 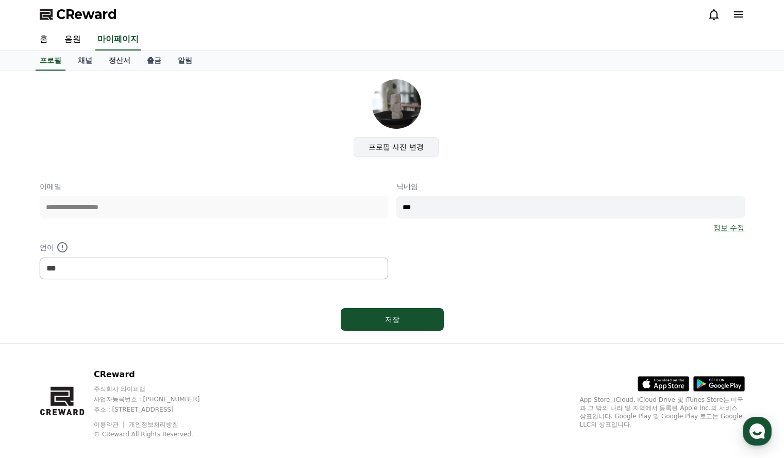 I want to click on a: 이용약관, so click(x=110, y=425).